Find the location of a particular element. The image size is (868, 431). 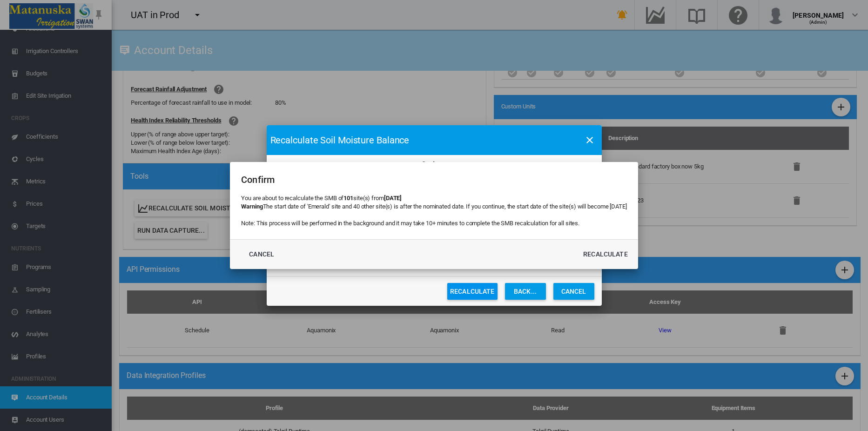

button: Recalculate is located at coordinates (606, 254).